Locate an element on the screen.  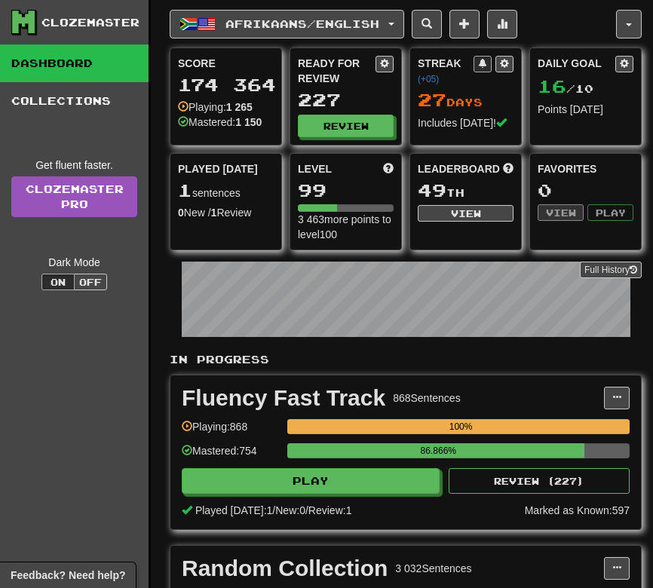
div: th is located at coordinates (465, 191).